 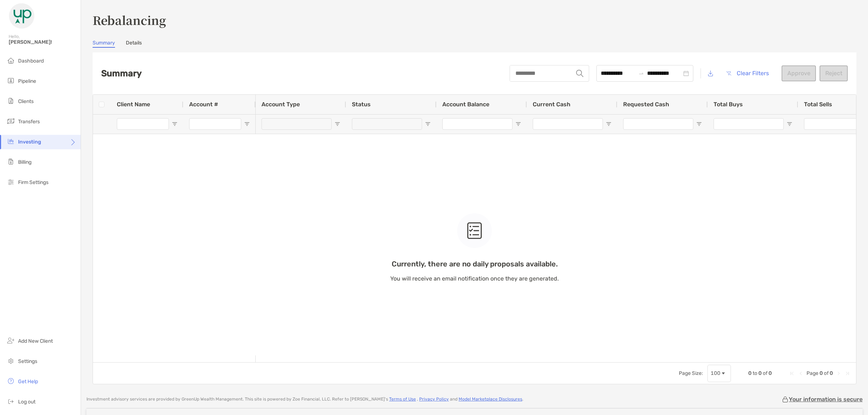 What do you see at coordinates (27, 401) in the screenshot?
I see `span: Log out` at bounding box center [27, 401].